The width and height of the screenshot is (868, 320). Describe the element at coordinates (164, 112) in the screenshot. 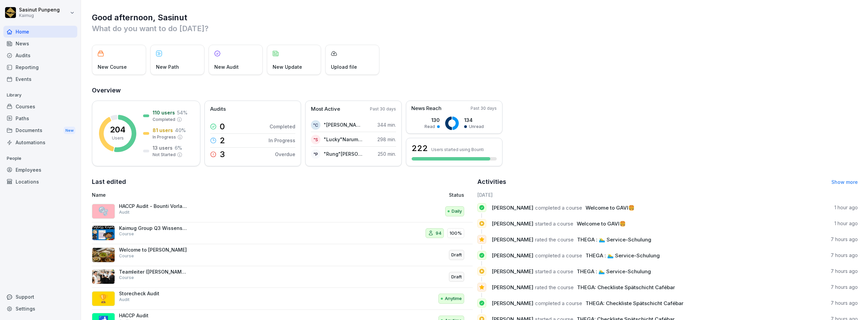

I see `p: 110 users` at that location.